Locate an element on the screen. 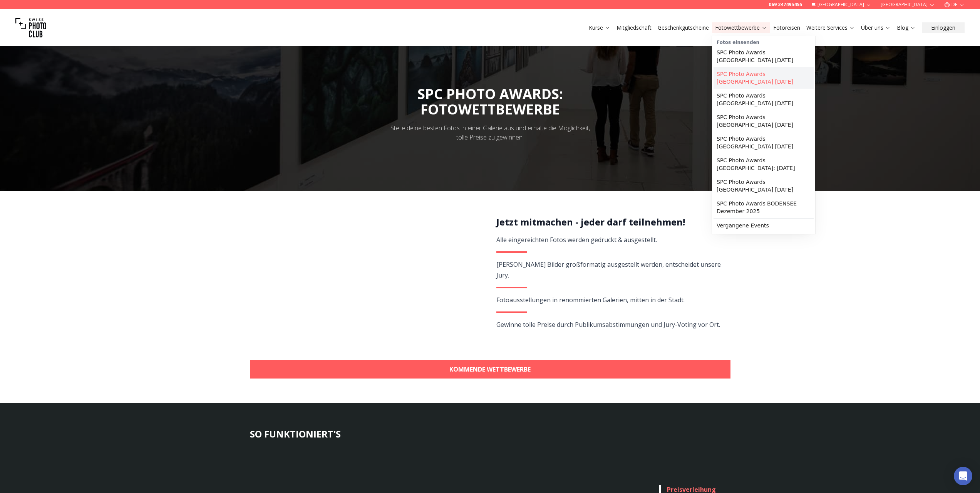 The width and height of the screenshot is (980, 493). span: SPC PHOTO AWARDS: is located at coordinates (490, 101).